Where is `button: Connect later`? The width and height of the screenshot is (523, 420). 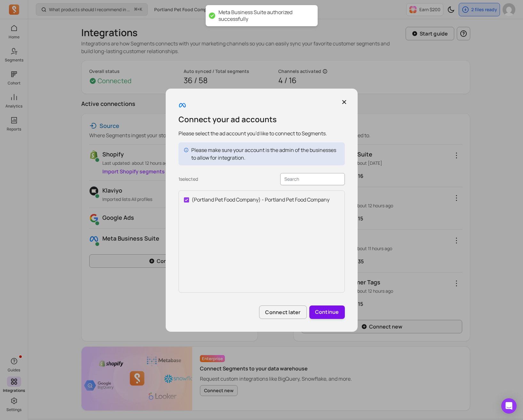
button: Connect later is located at coordinates (283, 312).